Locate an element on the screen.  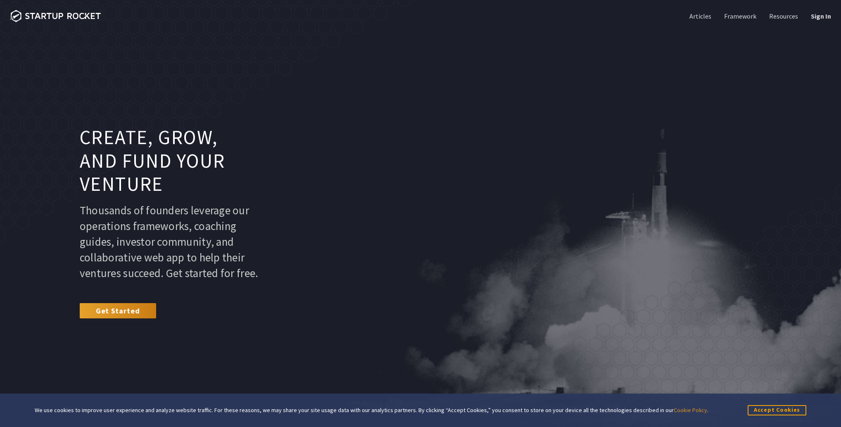
p: Thousands of founders leverage our operations frameworks, coaching guides, investor community, an... is located at coordinates (170, 242).